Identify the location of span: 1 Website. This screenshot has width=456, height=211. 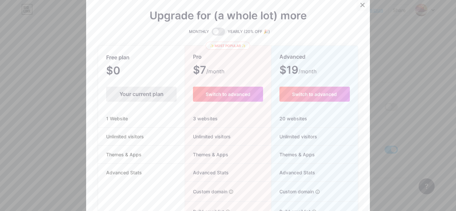
(117, 119).